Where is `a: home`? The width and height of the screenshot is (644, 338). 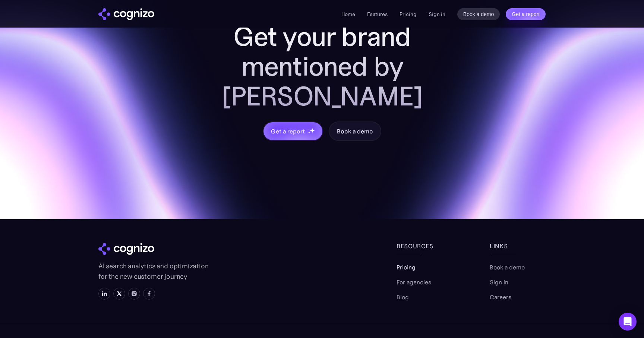
a: home is located at coordinates (127, 14).